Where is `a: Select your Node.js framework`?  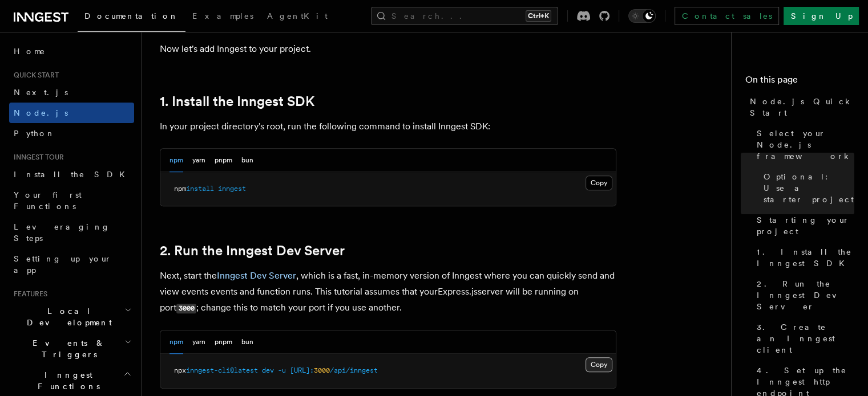
a: Select your Node.js framework is located at coordinates (802, 145).